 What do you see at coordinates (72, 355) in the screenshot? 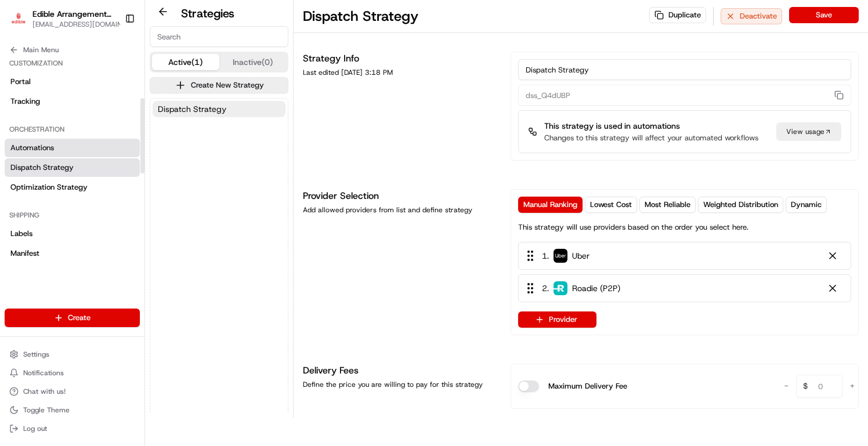
I see `button: Settings` at bounding box center [72, 355].